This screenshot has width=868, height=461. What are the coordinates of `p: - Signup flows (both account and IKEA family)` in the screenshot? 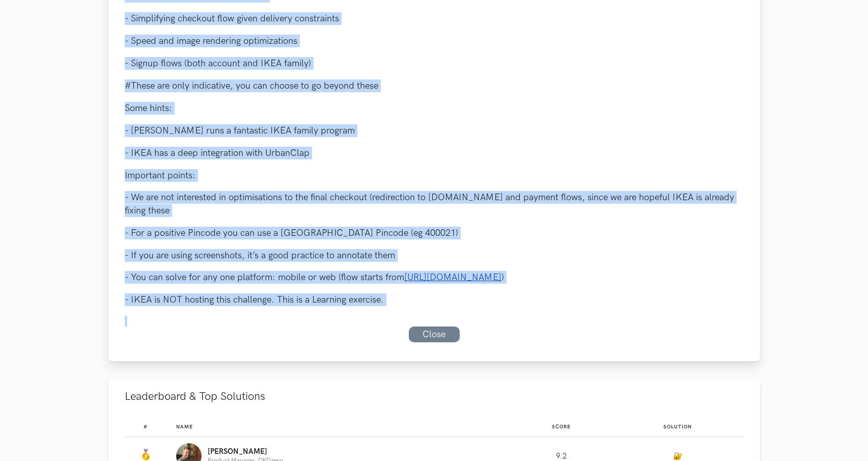 It's located at (434, 63).